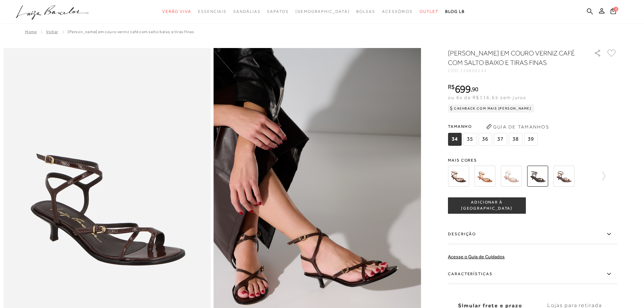  I want to click on span: 136800242, so click(474, 71).